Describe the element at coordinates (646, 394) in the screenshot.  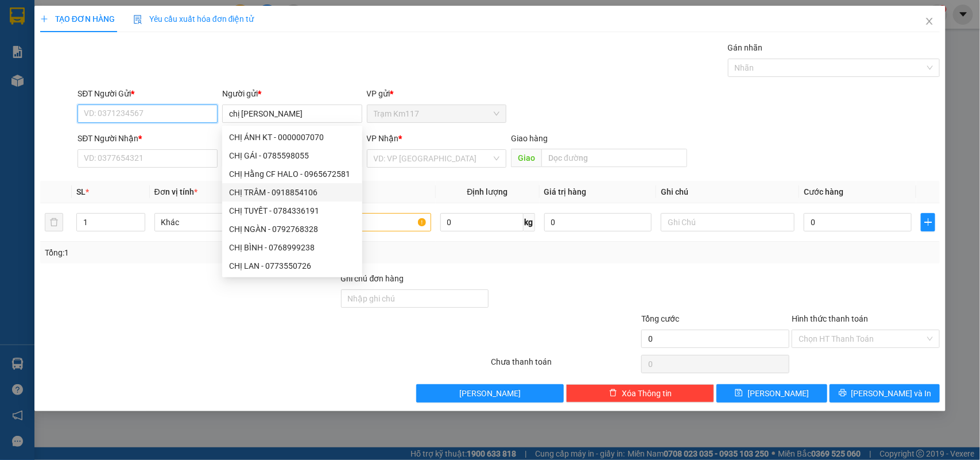
I see `span: Xóa Thông tin` at that location.